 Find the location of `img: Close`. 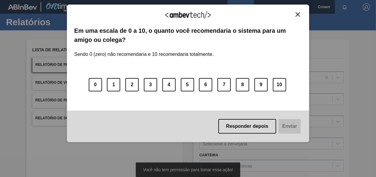

img: Close is located at coordinates (298, 14).